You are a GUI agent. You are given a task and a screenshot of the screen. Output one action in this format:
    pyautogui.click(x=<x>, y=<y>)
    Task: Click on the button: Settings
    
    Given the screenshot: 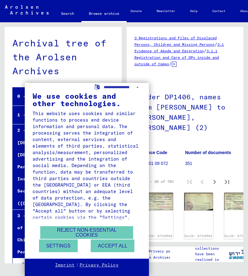 What is the action you would take?
    pyautogui.click(x=58, y=246)
    